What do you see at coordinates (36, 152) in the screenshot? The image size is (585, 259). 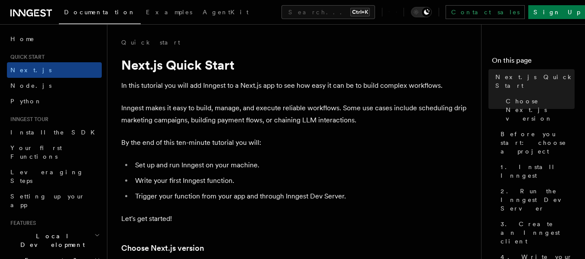 I see `span: Your first Functions` at bounding box center [36, 152].